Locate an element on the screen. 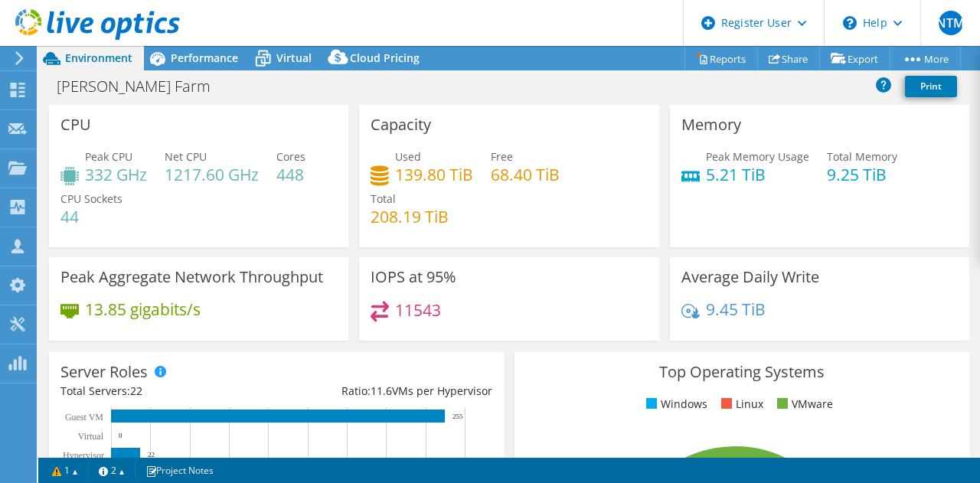 This screenshot has height=483, width=980. h4: 13.85 gigabits/s is located at coordinates (143, 309).